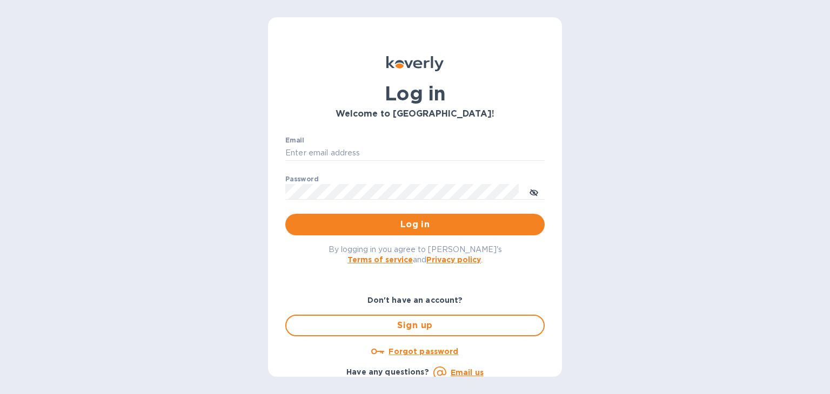  What do you see at coordinates (380, 260) in the screenshot?
I see `a: Terms of service` at bounding box center [380, 260].